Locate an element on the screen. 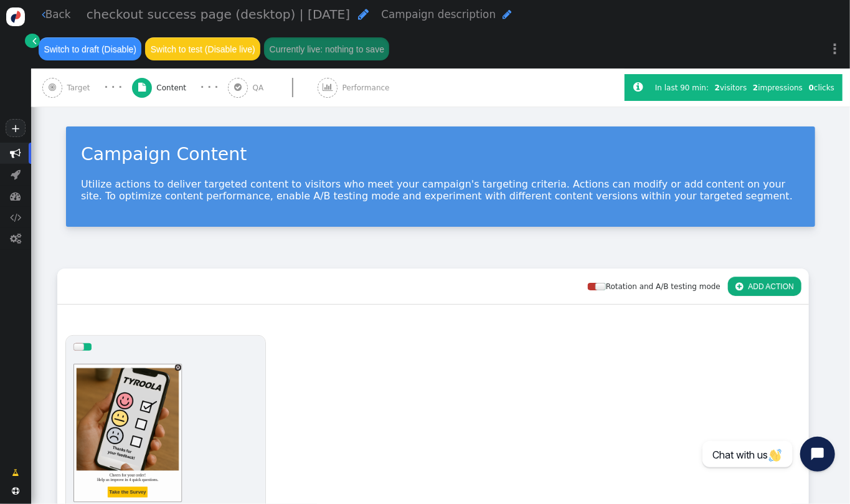 The width and height of the screenshot is (850, 504). a:  Performance is located at coordinates (365, 87).